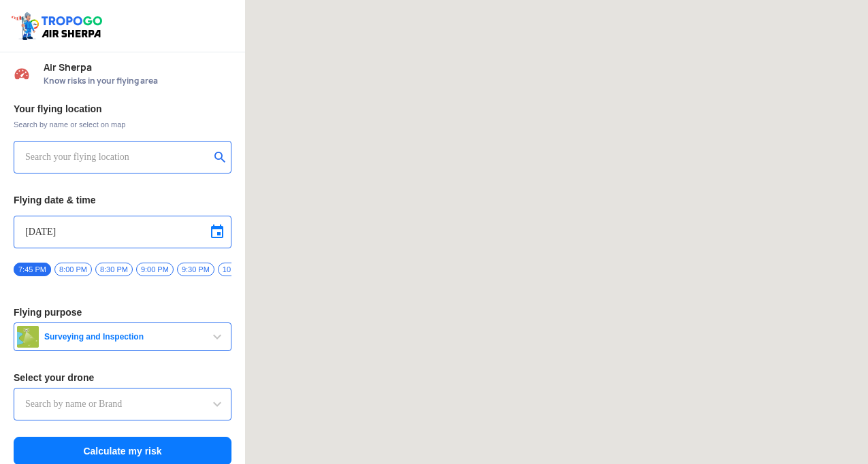 The height and width of the screenshot is (464, 868). I want to click on span: Search by name or select on map, so click(122, 125).